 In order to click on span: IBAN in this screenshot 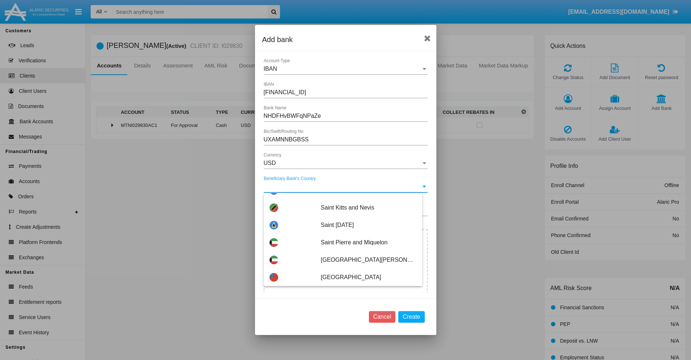, I will do `click(270, 69)`.